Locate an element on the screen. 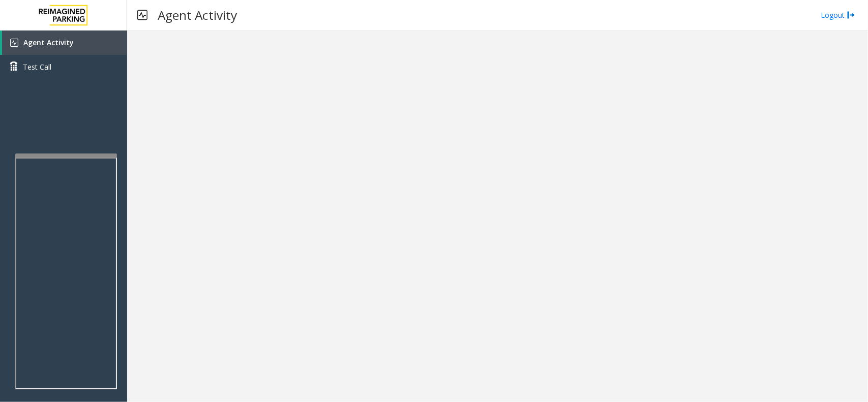 This screenshot has width=868, height=402. h3: Agent Activity is located at coordinates (197, 15).